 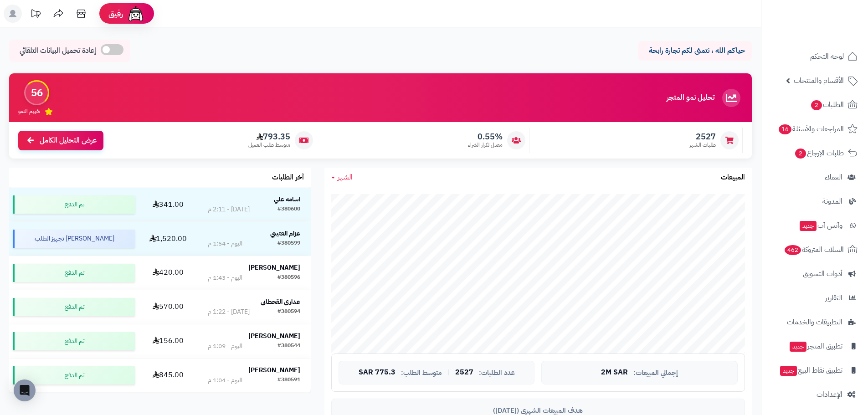 I want to click on span: عدد الطلبات:, so click(x=497, y=373).